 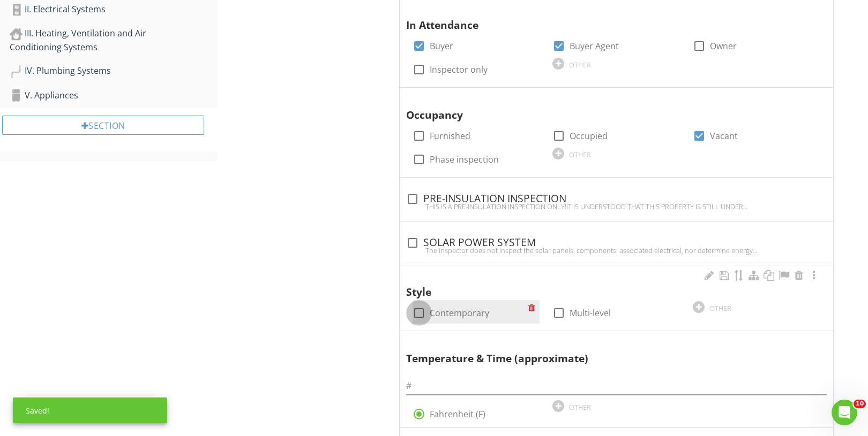 What do you see at coordinates (113, 9) in the screenshot?
I see `div: II. Electrical Systems` at bounding box center [113, 9].